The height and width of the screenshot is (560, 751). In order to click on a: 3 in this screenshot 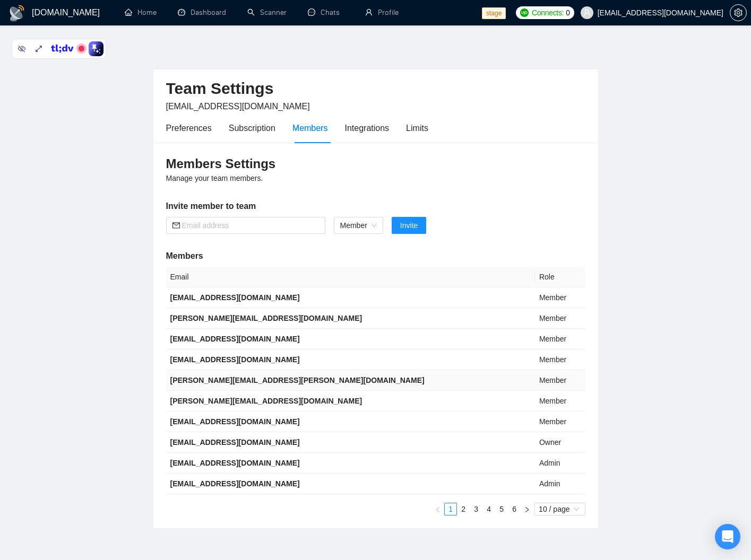, I will do `click(476, 509)`.